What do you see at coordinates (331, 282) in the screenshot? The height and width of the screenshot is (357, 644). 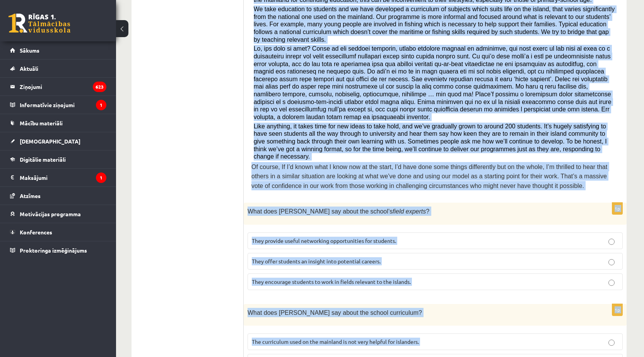 I see `span: They encourage students to work in fields relevant to the islands.` at bounding box center [331, 282].